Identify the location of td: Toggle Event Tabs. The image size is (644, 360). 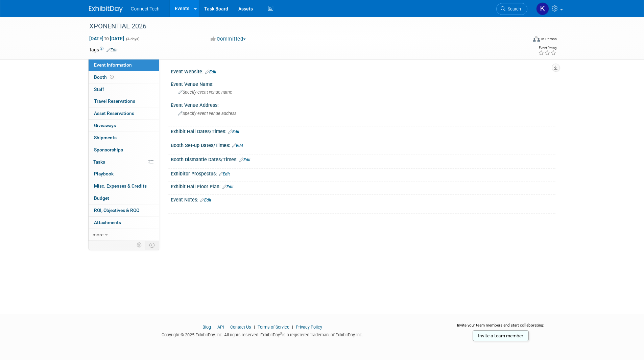
(152, 245).